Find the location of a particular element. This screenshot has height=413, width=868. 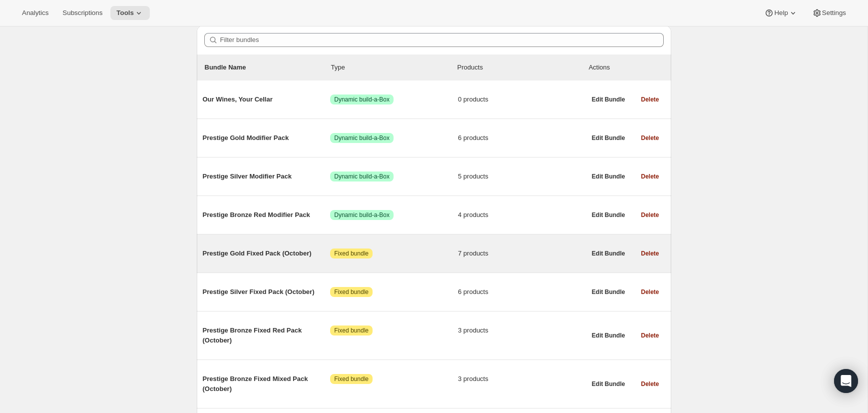

span: 0 products is located at coordinates (522, 99).